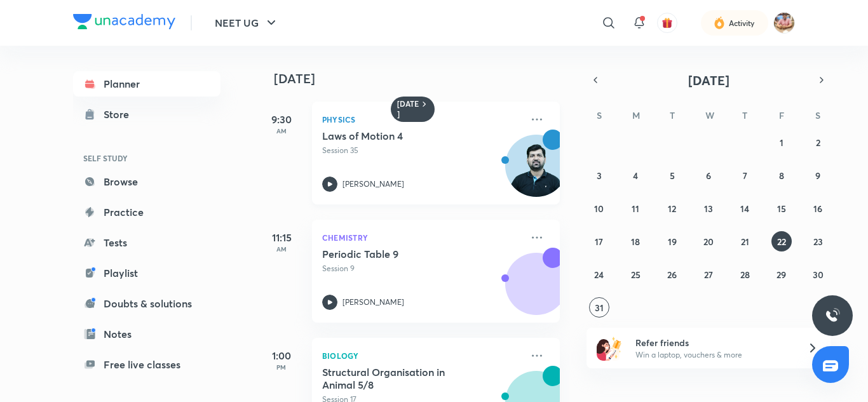 This screenshot has width=868, height=402. Describe the element at coordinates (635, 175) in the screenshot. I see `button: August 4, 2025` at that location.